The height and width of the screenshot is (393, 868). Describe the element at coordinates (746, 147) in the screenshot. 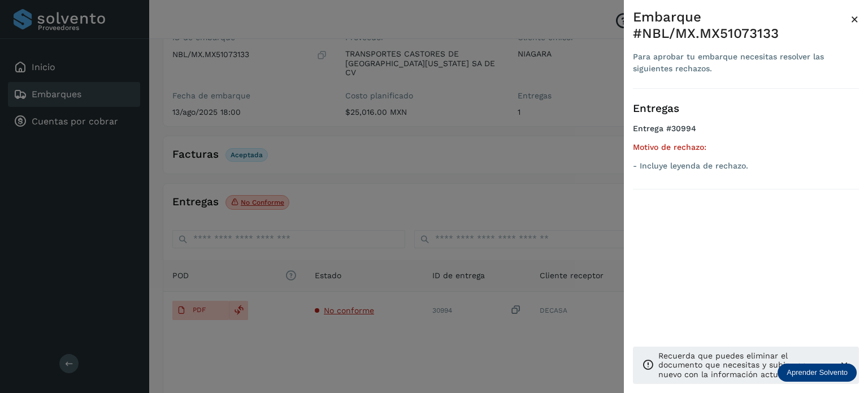

I see `h5: Motivo de rechazo:` at that location.